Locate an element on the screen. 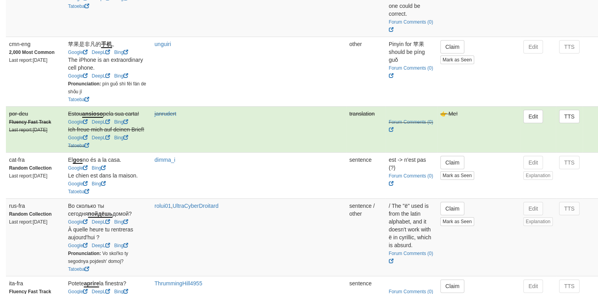 The height and width of the screenshot is (294, 598). a: UltraCyberDroitard is located at coordinates (195, 206).